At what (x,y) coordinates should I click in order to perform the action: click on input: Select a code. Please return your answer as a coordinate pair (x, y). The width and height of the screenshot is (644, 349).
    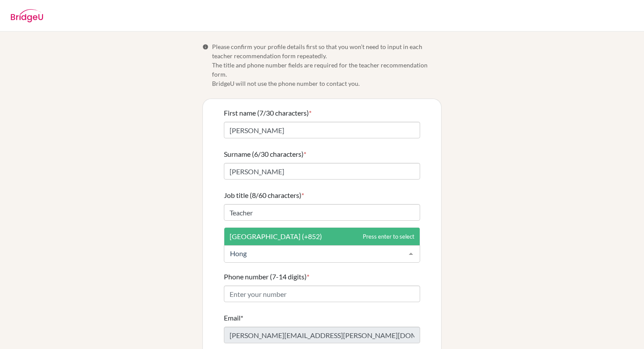
    Looking at the image, I should click on (315, 254).